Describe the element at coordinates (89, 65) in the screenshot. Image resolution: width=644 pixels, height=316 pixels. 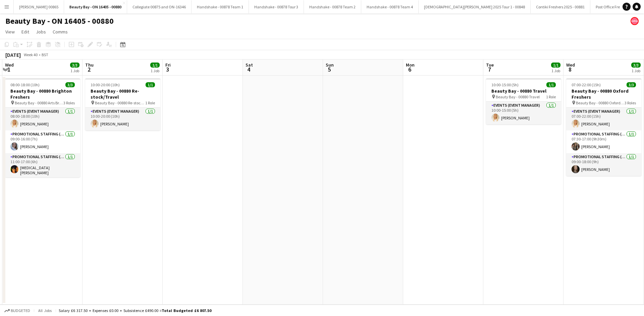
I see `span: Thu` at that location.